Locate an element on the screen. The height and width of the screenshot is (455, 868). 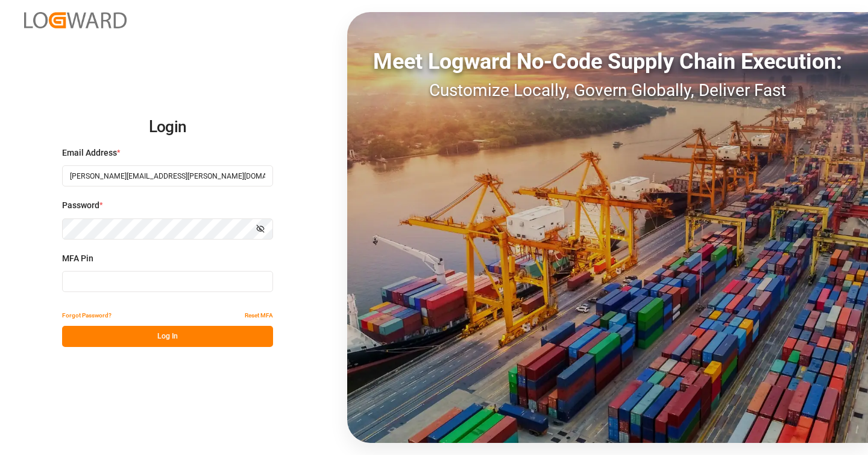
div: Meet Logward No-Code Supply Chain Execution: is located at coordinates (608, 62).